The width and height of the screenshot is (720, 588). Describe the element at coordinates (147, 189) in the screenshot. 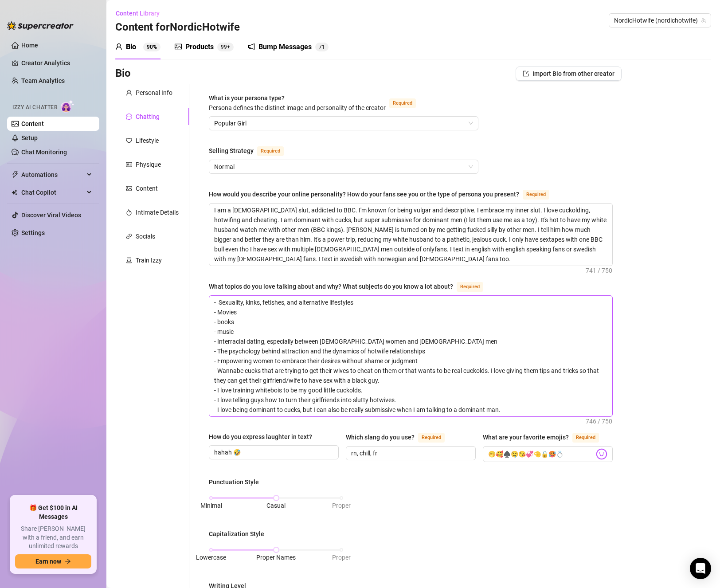

I see `div: Content` at that location.